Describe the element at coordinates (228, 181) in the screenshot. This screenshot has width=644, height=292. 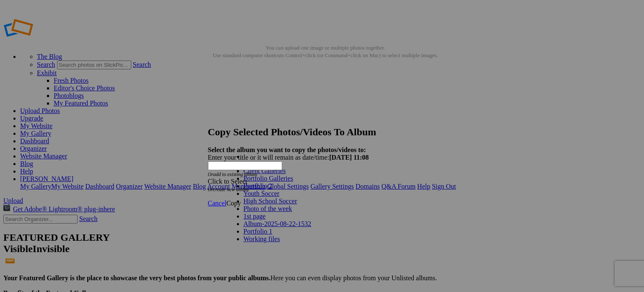
I see `span: Click to Select` at that location.